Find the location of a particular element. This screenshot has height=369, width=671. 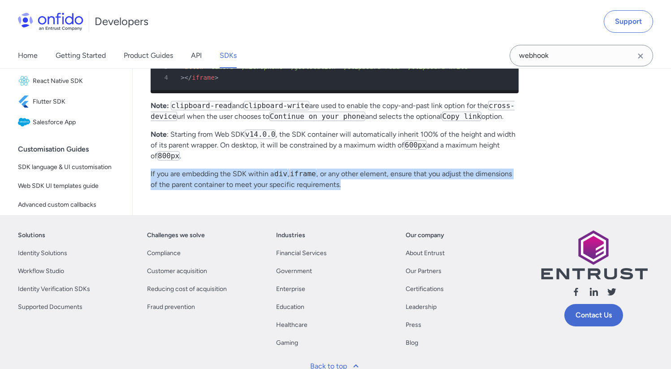

a: Enterprise is located at coordinates (290, 289).